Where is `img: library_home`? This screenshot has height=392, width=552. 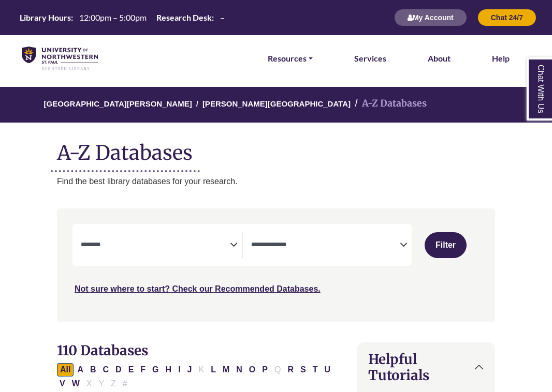 img: library_home is located at coordinates (59, 58).